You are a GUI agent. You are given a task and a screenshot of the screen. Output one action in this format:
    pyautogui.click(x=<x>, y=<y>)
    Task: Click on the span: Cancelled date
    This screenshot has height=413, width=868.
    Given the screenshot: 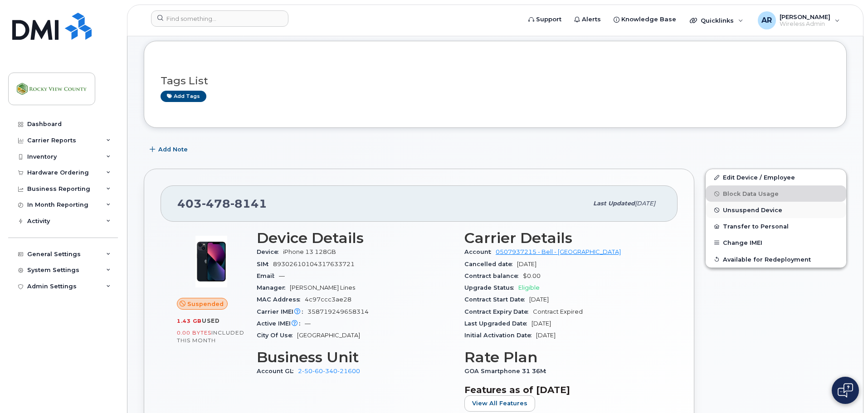 What is the action you would take?
    pyautogui.click(x=491, y=264)
    